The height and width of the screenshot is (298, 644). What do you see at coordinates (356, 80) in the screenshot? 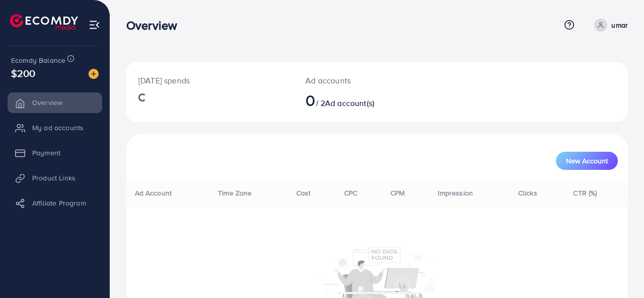
I see `p: Ad accounts` at bounding box center [356, 80].